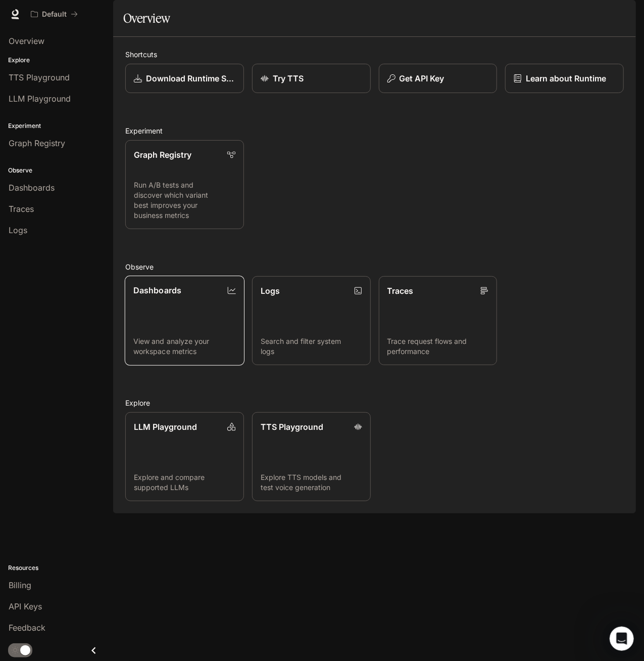 Image resolution: width=644 pixels, height=661 pixels. Describe the element at coordinates (311, 78) in the screenshot. I see `a: Try TTS` at that location.